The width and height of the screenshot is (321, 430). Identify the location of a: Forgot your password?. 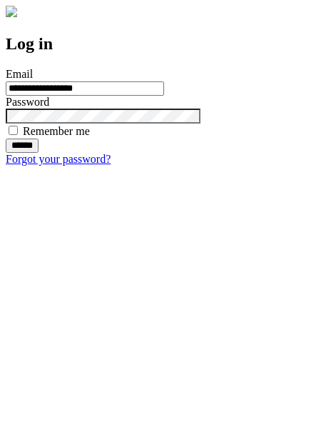
(58, 158).